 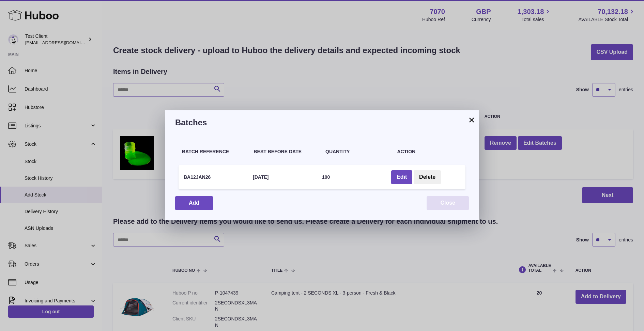 What do you see at coordinates (325, 177) in the screenshot?
I see `h4: 100` at bounding box center [325, 177].